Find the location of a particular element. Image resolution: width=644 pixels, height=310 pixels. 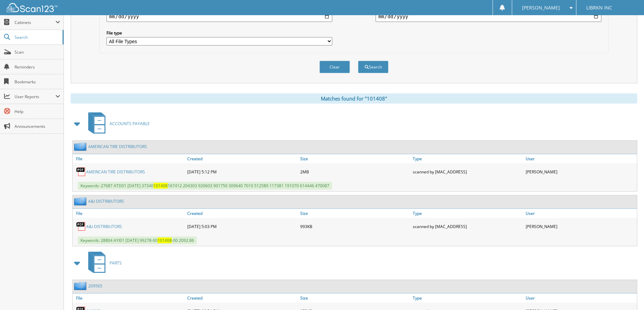

input: end is located at coordinates (489, 17).